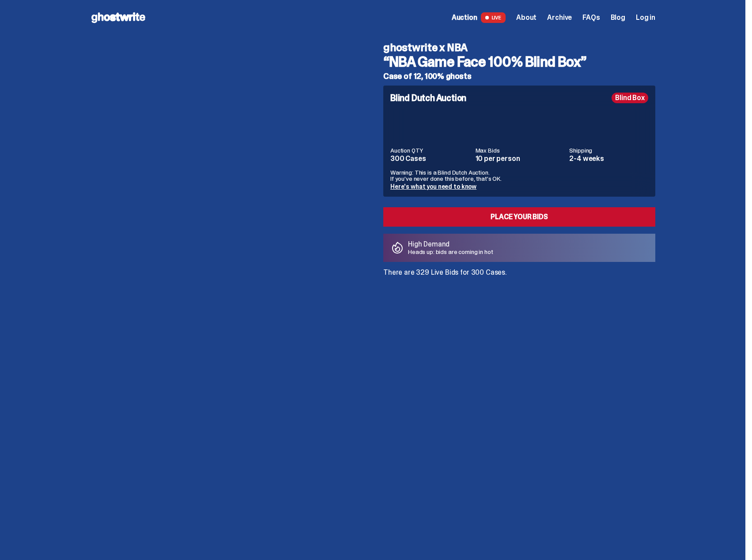 The height and width of the screenshot is (560, 752). Describe the element at coordinates (433, 187) in the screenshot. I see `a: Here's what you need to know` at that location.